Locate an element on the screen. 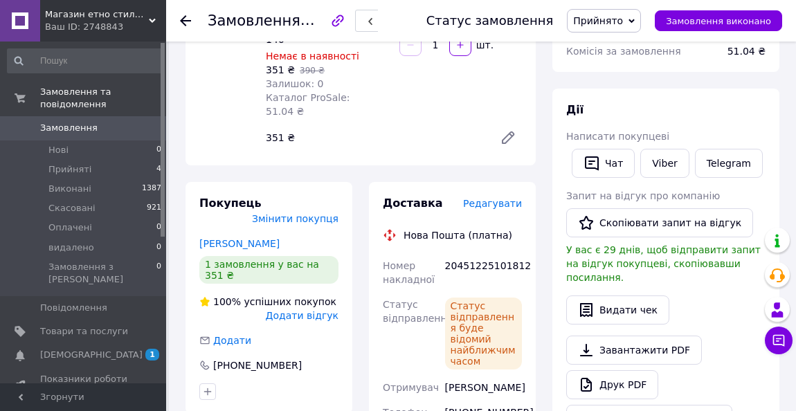  span: Додати відгук is located at coordinates (302, 315).